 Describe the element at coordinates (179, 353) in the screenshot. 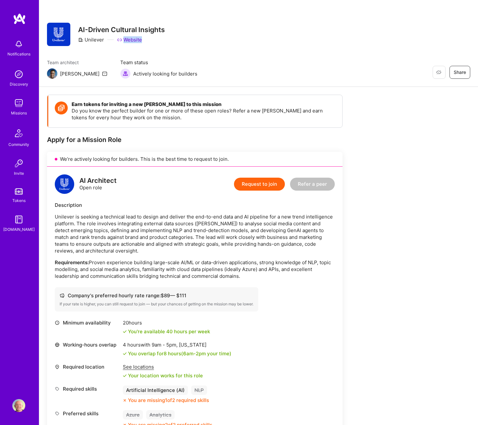

I see `div: You overlap for 8 hours ( your time)` at that location.